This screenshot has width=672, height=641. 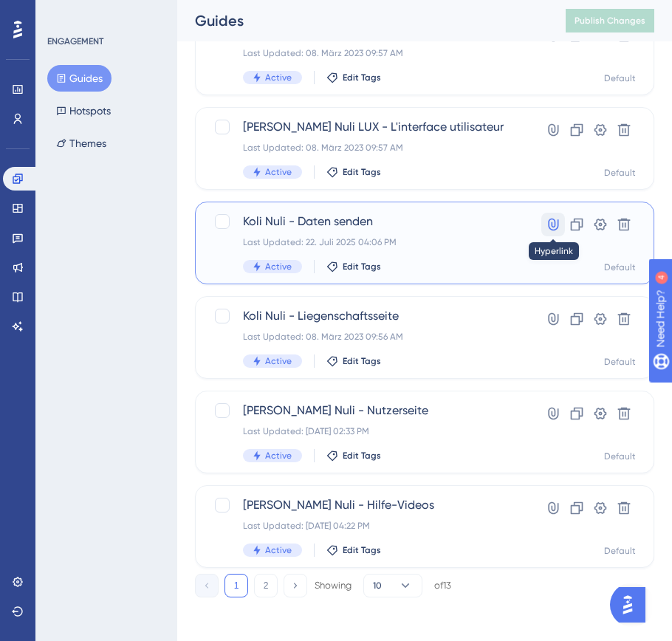 I want to click on span: Koli Nuli - Daten senden, so click(x=366, y=222).